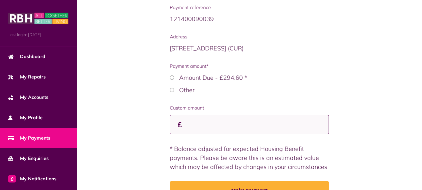  What do you see at coordinates (249, 66) in the screenshot?
I see `span: Payment amount*` at bounding box center [249, 66].